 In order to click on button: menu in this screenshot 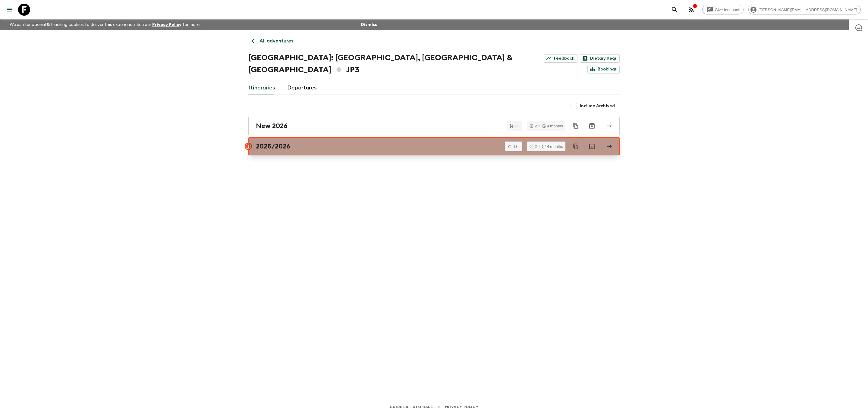, I will do `click(10, 10)`.